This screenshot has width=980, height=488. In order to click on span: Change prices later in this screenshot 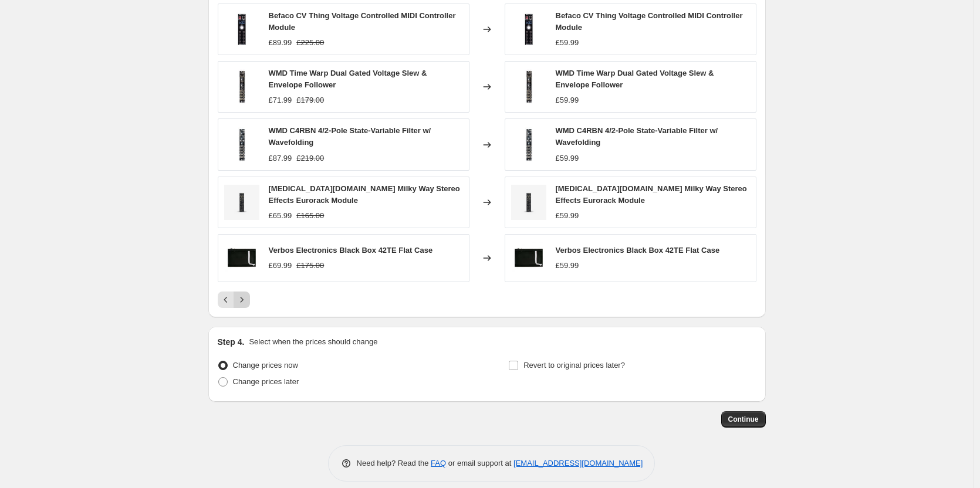, I will do `click(266, 381)`.